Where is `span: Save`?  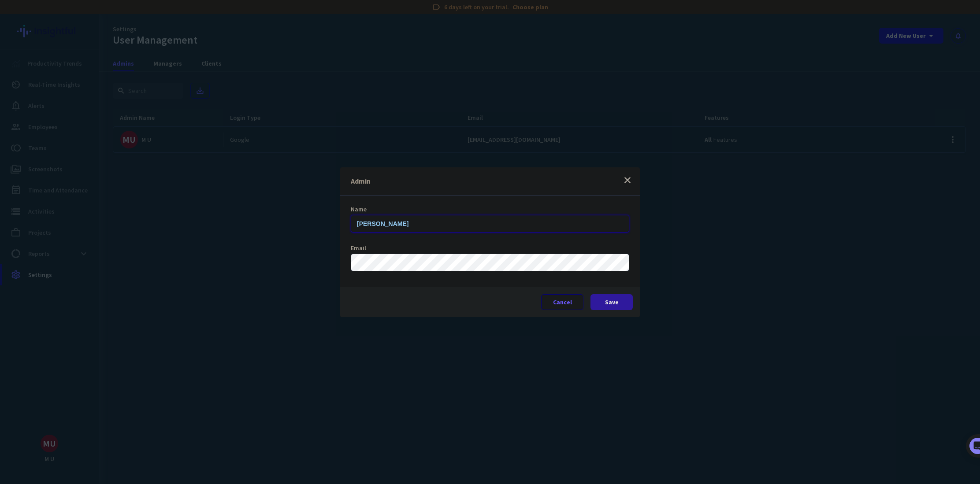 span: Save is located at coordinates (611, 302).